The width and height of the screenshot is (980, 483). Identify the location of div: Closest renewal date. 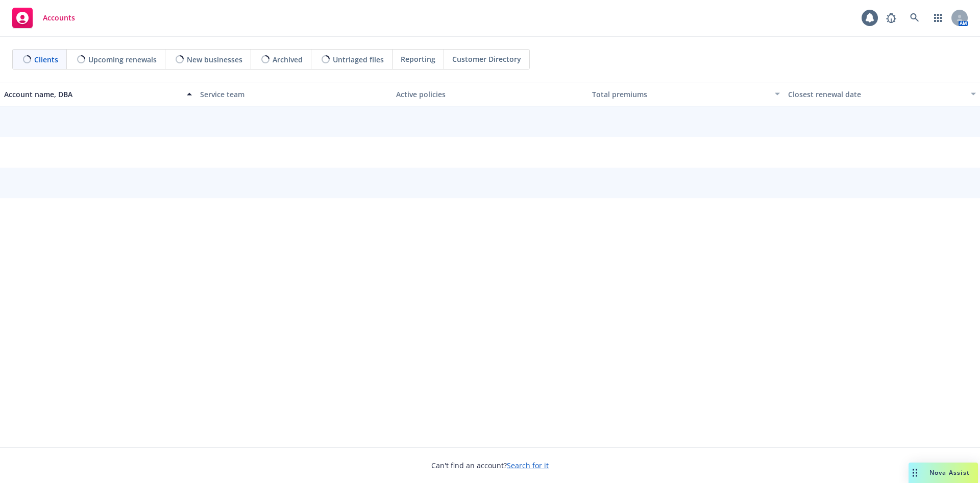
(876, 94).